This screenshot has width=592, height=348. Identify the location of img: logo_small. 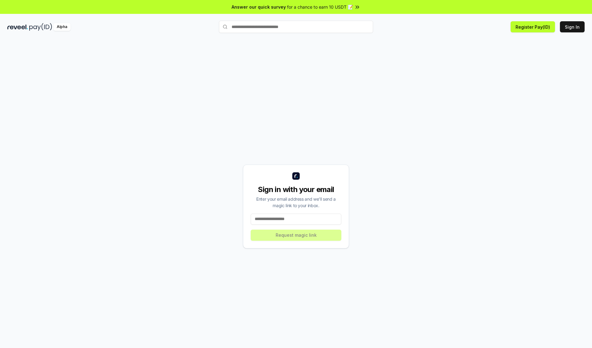
(296, 176).